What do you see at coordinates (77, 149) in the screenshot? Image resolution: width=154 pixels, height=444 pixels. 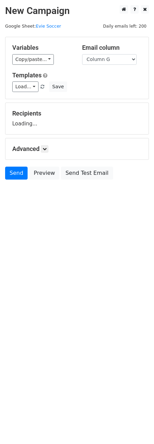 I see `h5: Advanced` at bounding box center [77, 149].